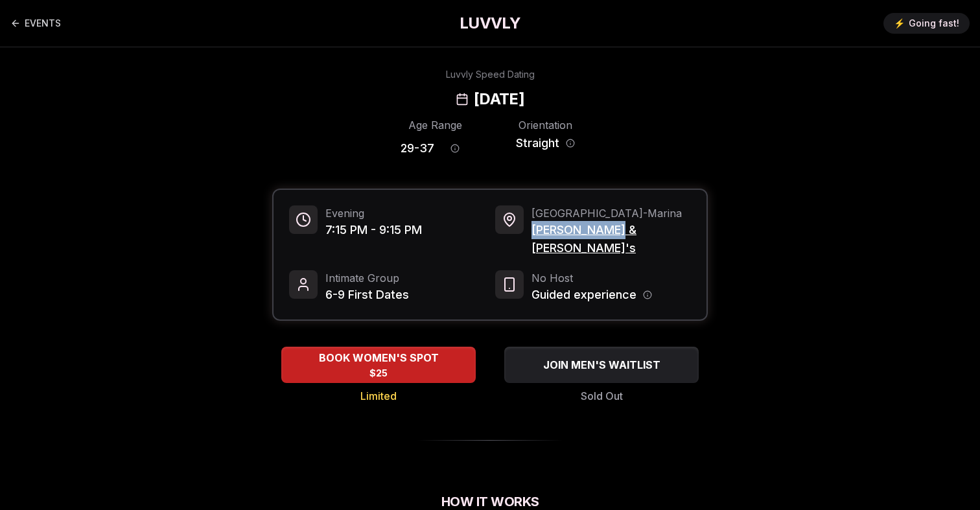 The image size is (980, 510). I want to click on span: 7:15 PM - 9:15 PM, so click(373, 230).